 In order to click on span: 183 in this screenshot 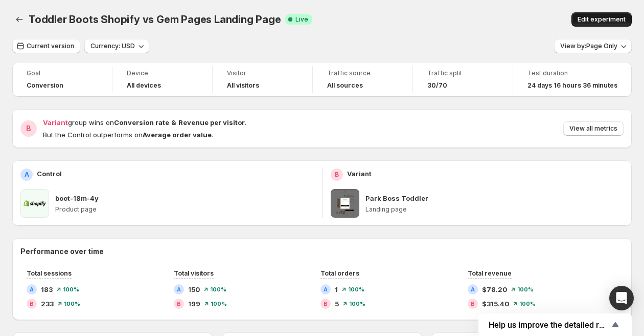, I will do `click(47, 289)`.